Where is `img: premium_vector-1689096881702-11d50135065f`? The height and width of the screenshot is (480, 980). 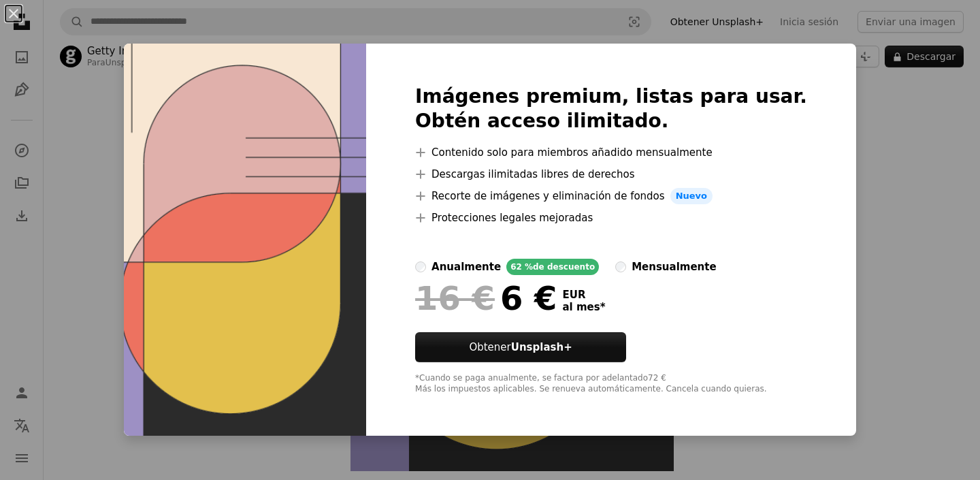
img: premium_vector-1689096881702-11d50135065f is located at coordinates (245, 240).